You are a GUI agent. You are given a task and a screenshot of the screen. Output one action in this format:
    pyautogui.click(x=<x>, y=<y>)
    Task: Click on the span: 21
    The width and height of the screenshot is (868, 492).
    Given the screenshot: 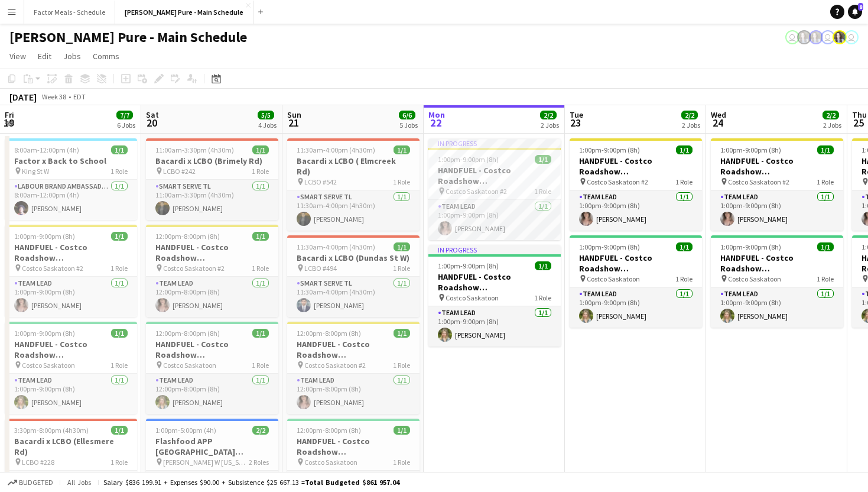 What is the action you would take?
    pyautogui.click(x=293, y=122)
    